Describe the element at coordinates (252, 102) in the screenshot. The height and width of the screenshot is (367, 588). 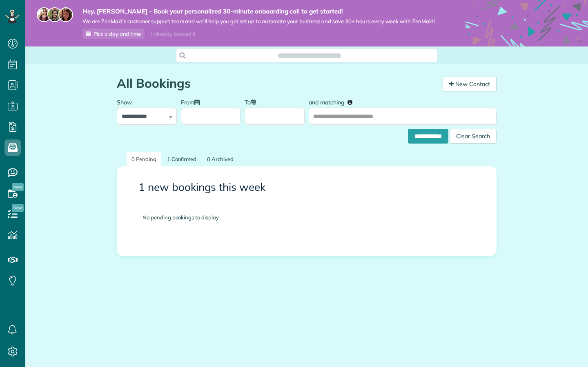
I see `label: To` at that location.